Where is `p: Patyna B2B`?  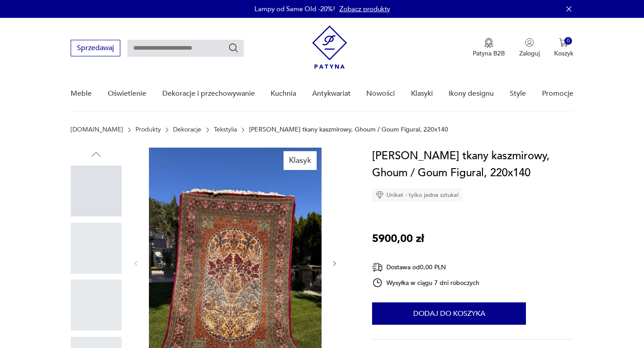
p: Patyna B2B is located at coordinates (489, 53).